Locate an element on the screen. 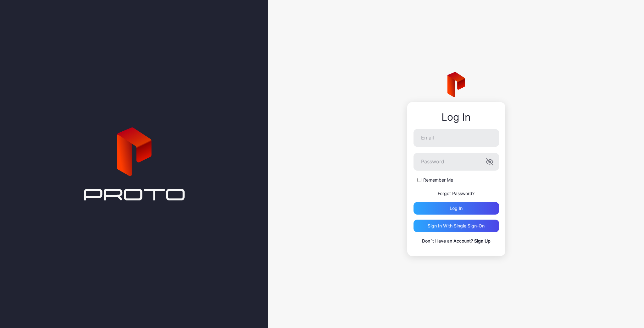 The image size is (644, 328). button: Sign in With Single Sign-On is located at coordinates (456, 225).